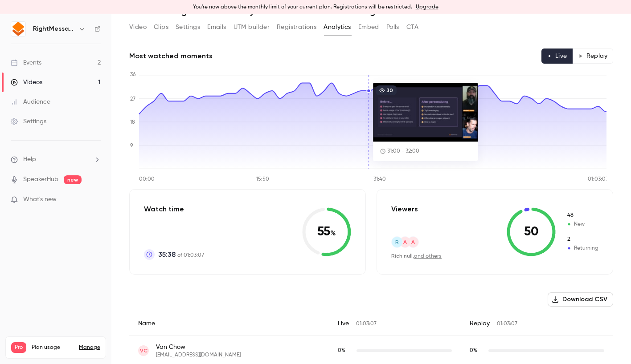  I want to click on button: Video, so click(137, 27).